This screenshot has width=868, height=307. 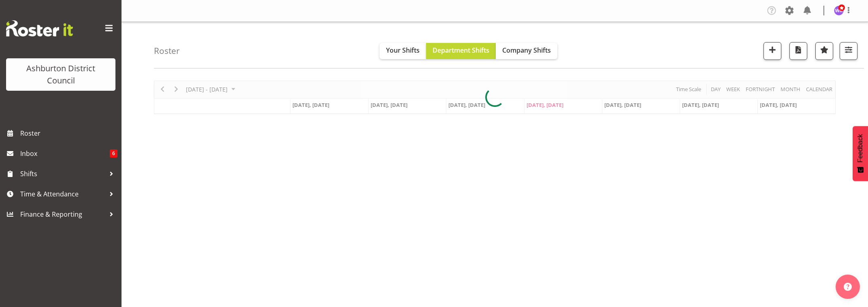 I want to click on button: Feedback - Show survey, so click(x=861, y=154).